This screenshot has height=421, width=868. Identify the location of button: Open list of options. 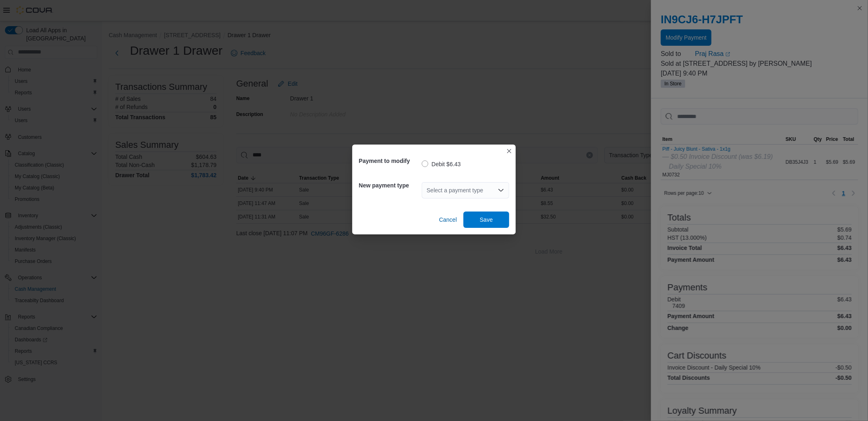
(501, 190).